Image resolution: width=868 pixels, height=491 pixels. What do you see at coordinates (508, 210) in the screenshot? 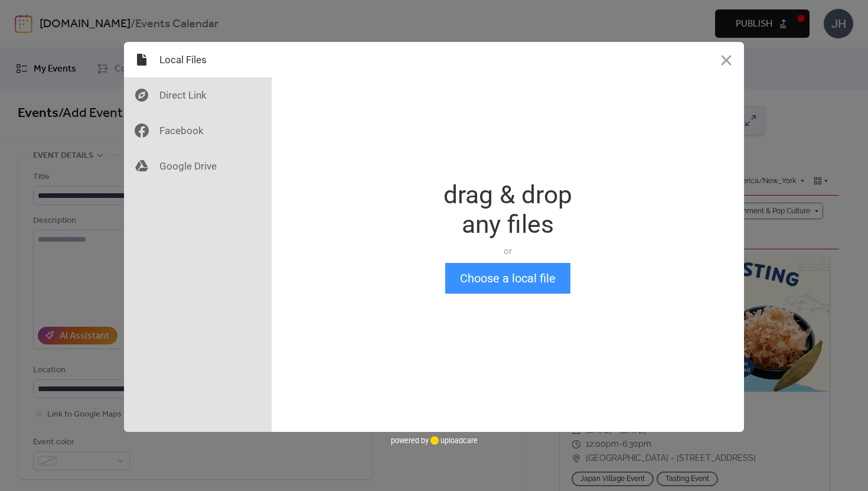
I see `div: drag & drop any files` at bounding box center [508, 210].